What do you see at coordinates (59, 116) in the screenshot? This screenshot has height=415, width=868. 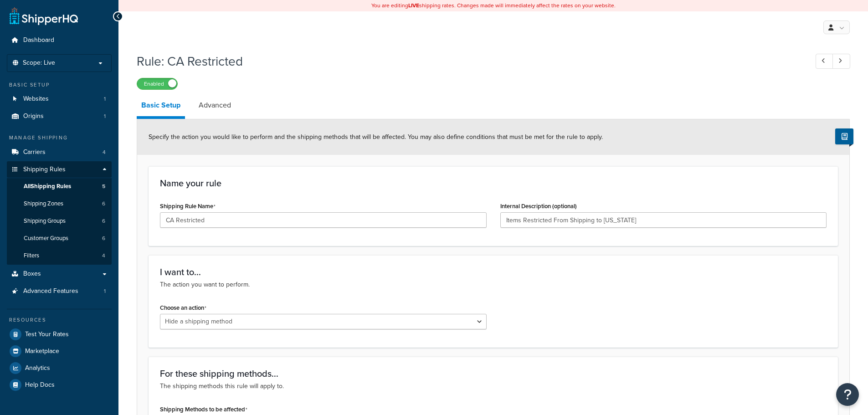 I see `a: Origins1` at bounding box center [59, 116].